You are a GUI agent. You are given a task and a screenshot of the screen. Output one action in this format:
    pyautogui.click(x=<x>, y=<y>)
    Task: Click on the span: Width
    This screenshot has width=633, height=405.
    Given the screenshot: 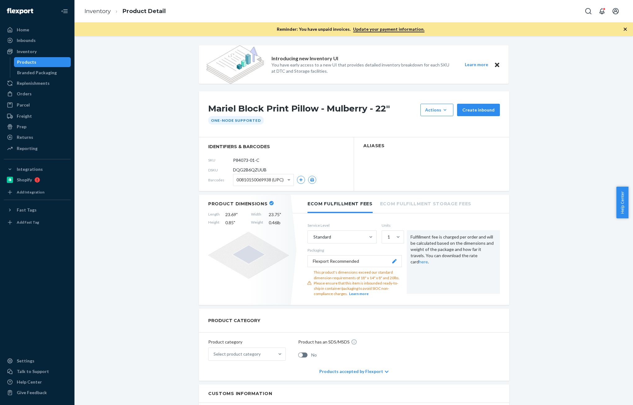 What is the action you would take?
    pyautogui.click(x=257, y=215)
    